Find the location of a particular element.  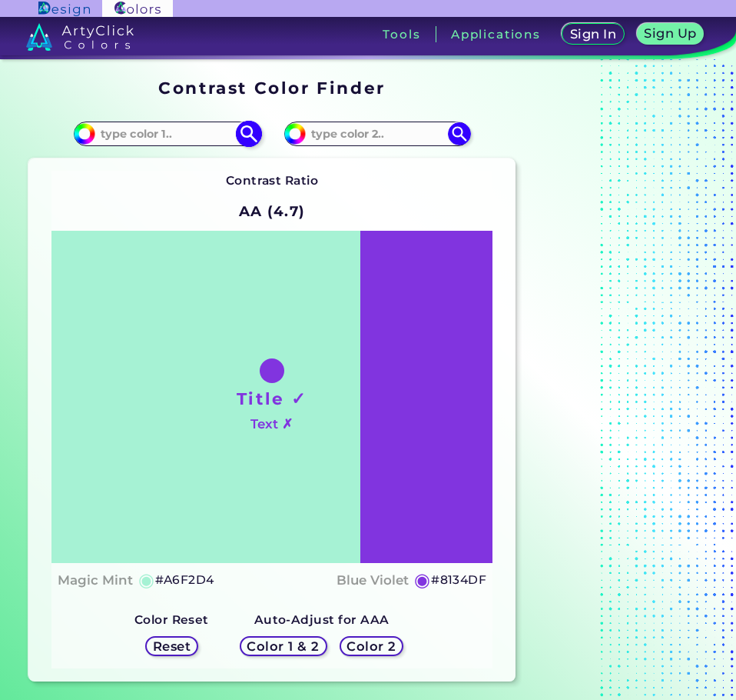

strong: Color Reset is located at coordinates (172, 619).